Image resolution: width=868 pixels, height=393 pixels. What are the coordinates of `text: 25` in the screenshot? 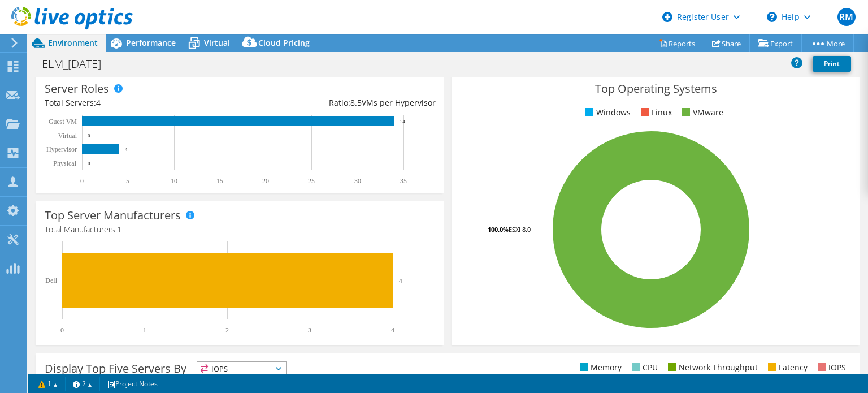 It's located at (311, 181).